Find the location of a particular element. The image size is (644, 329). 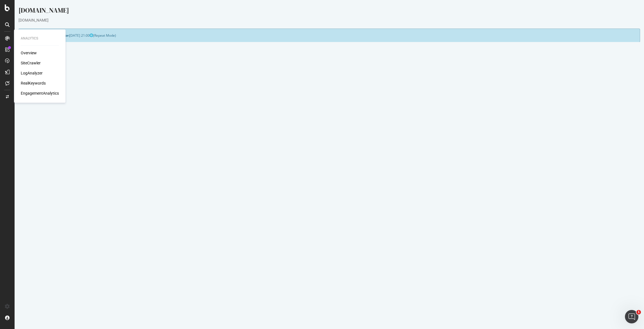

a: LogAnalyzer is located at coordinates (32, 73).